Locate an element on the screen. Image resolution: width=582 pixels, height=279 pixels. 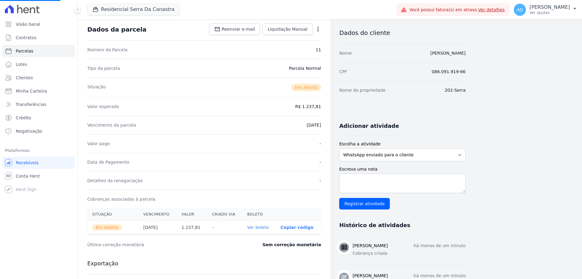
dt: Vencimento da parcela is located at coordinates (112, 125).